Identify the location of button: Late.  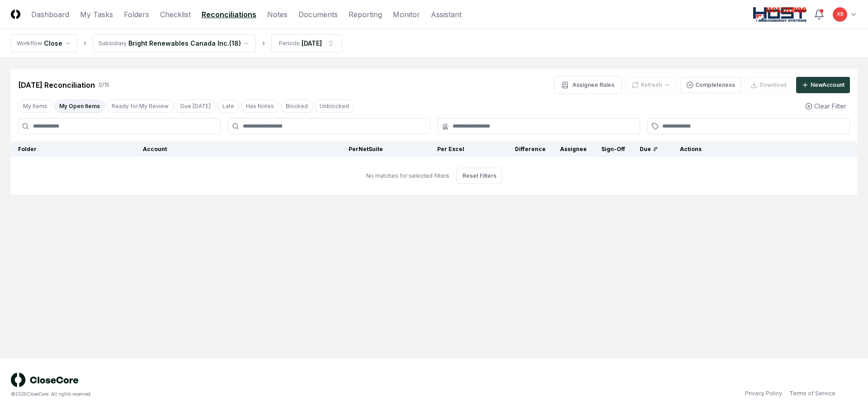
(228, 107).